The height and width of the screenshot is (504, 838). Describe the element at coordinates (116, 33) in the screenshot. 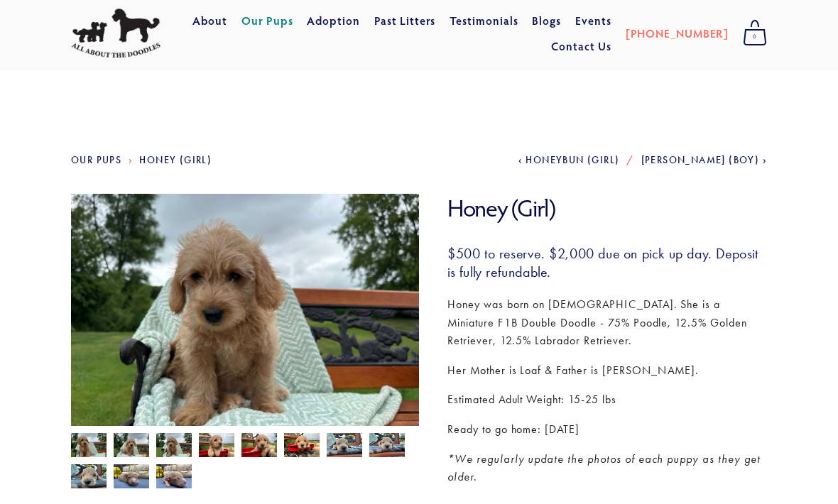

I see `img: All About The Doodles` at that location.